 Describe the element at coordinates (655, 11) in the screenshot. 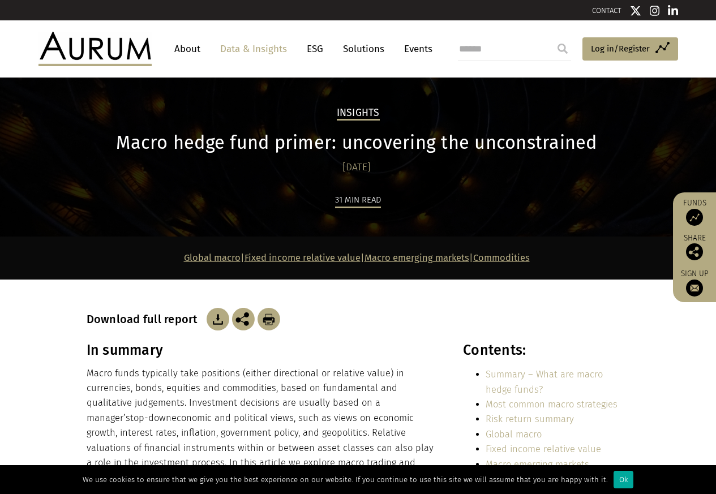

I see `img: Instagram icon` at that location.